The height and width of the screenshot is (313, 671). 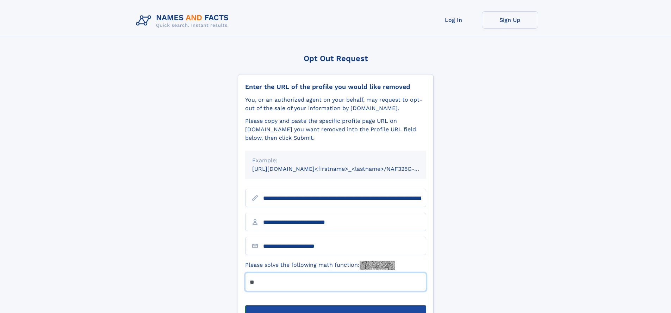 I want to click on div: You, or an authorized agent on your behalf, may request to opt-out of the sale of your informatio..., so click(x=336, y=104).